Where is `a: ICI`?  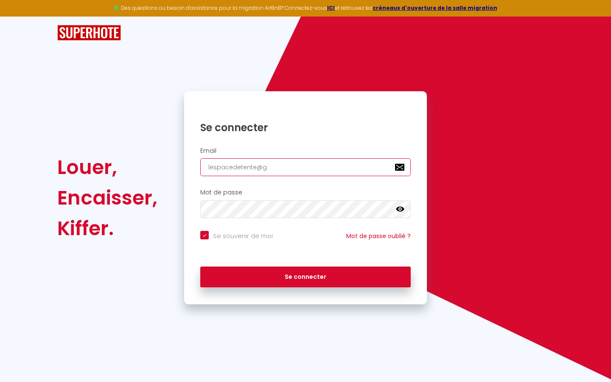 a: ICI is located at coordinates (331, 8).